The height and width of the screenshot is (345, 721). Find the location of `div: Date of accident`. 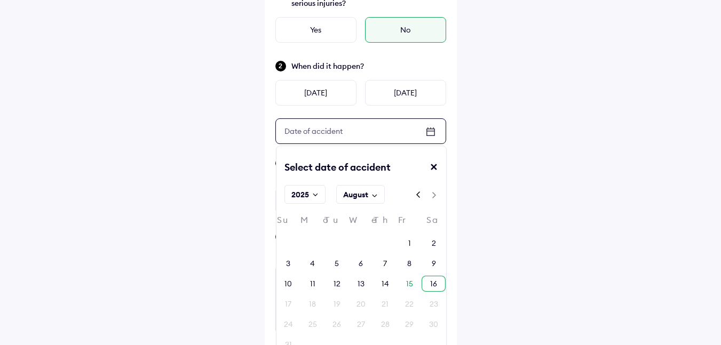

div: Date of accident is located at coordinates (313, 131).